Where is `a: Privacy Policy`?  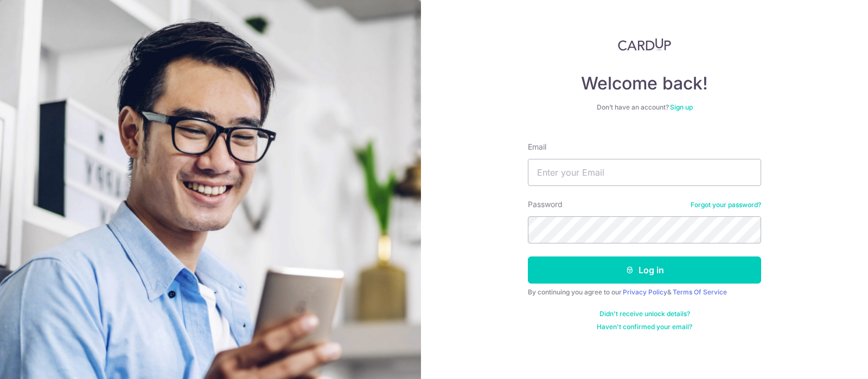 a: Privacy Policy is located at coordinates (645, 292).